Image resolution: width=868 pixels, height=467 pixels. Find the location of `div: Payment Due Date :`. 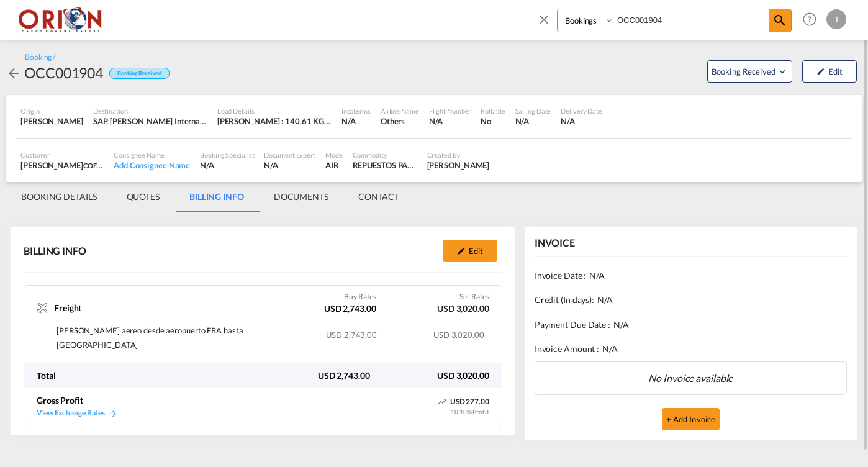

div: Payment Due Date : is located at coordinates (691, 325).